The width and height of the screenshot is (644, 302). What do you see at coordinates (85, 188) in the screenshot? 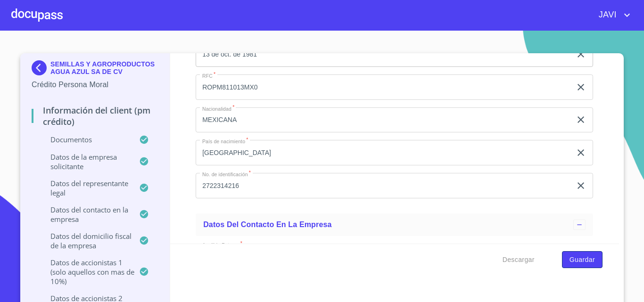
I see `p: Datos del representante legal` at bounding box center [85, 188].